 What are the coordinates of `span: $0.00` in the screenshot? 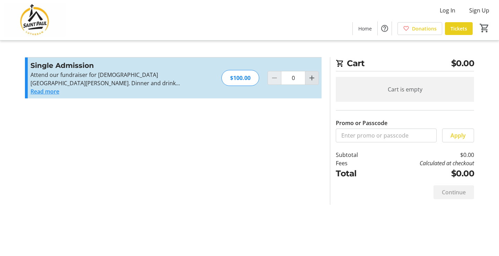 It's located at (463, 63).